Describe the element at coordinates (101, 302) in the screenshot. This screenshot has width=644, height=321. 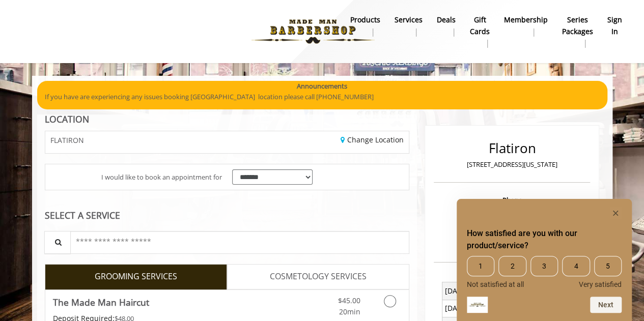
I see `b: The Made Man Haircut` at that location.